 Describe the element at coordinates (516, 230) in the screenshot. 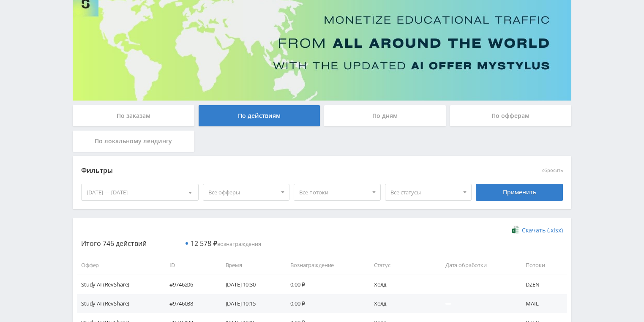

I see `img: xlsx` at that location.